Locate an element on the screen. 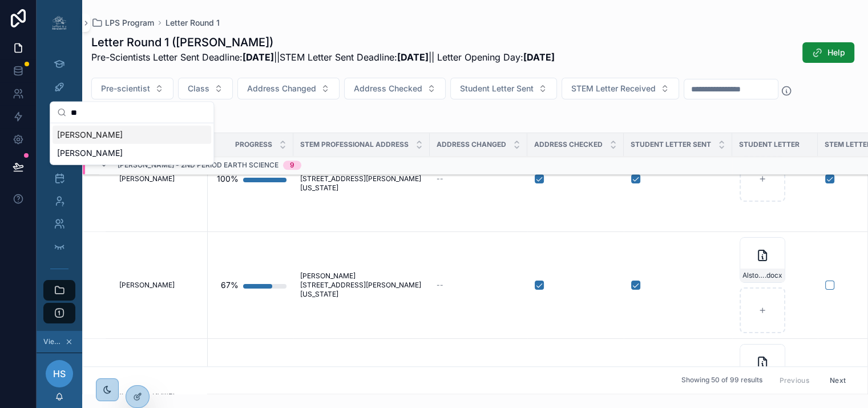 Image resolution: width=868 pixels, height=408 pixels. span: .docx is located at coordinates (773, 275).